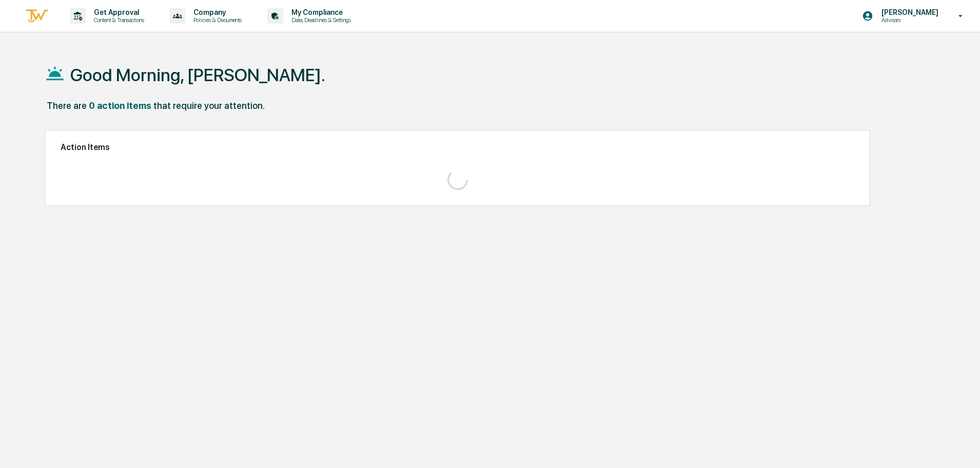 Image resolution: width=980 pixels, height=468 pixels. Describe the element at coordinates (216, 13) in the screenshot. I see `p: Company` at that location.